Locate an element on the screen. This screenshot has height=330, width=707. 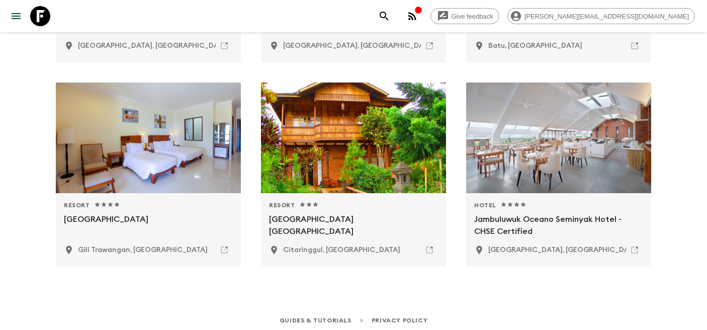
p: Citaringgul, Indonesia is located at coordinates (341, 250).